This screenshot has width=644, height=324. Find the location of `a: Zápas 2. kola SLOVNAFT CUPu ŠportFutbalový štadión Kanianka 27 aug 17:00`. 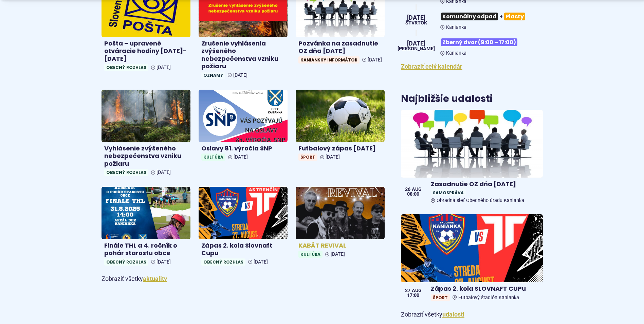

a: Zápas 2. kola SLOVNAFT CUPu ŠportFutbalový štadión Kanianka 27 aug 17:00 is located at coordinates (472, 259).